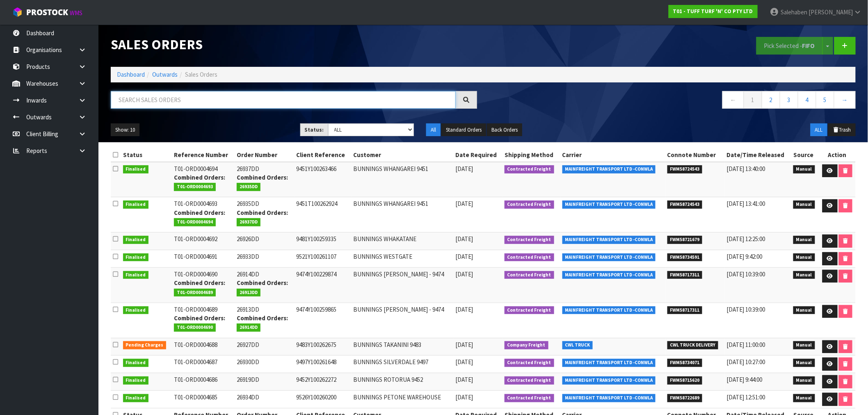 Image resolution: width=868 pixels, height=415 pixels. What do you see at coordinates (685, 398) in the screenshot?
I see `span: FWM58722689` at bounding box center [685, 398].